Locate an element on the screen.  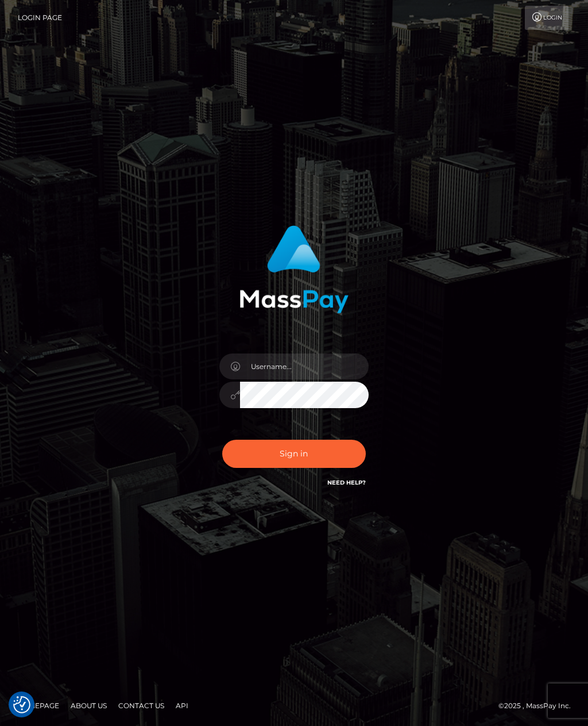
a: Contact Us is located at coordinates (141, 705).